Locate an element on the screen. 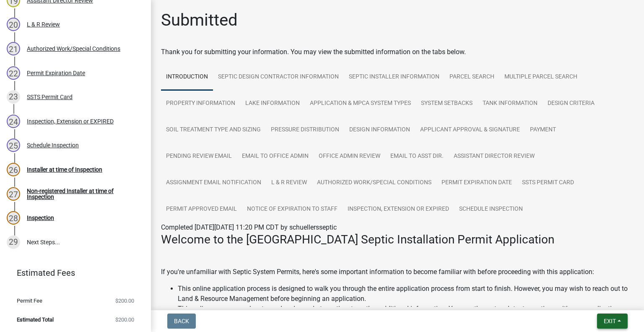 The image size is (644, 332). a: Assignment Email Notification is located at coordinates (214, 183).